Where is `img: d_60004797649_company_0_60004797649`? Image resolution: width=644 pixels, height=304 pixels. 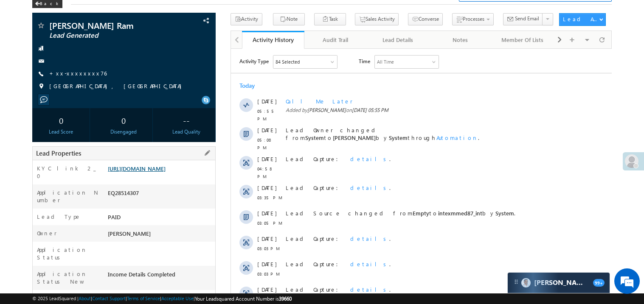
img: d_60004797649_company_0_60004797649 is located at coordinates (25, 50).